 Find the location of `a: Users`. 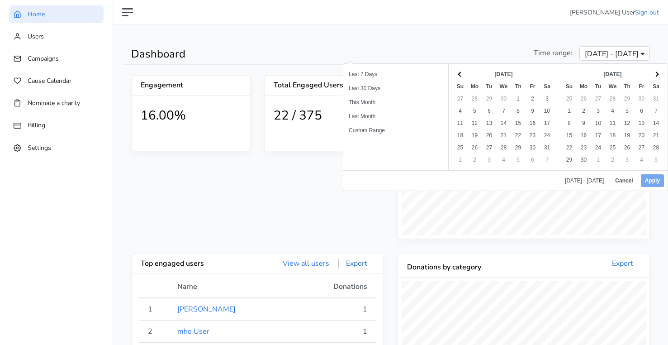

a: Users is located at coordinates (56, 36).